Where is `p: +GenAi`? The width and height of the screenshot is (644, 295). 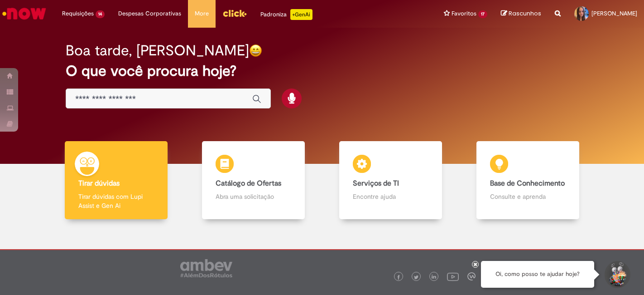 p: +GenAi is located at coordinates (301, 15).